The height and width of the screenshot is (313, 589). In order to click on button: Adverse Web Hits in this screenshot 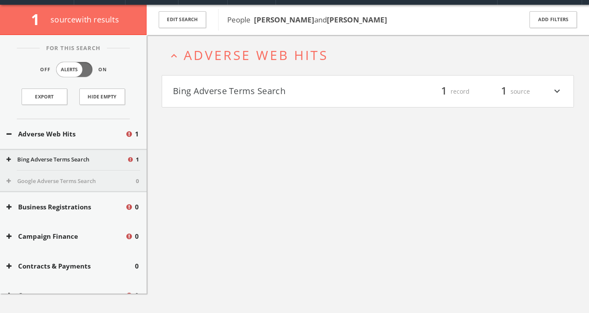, I will do `click(66, 134)`.